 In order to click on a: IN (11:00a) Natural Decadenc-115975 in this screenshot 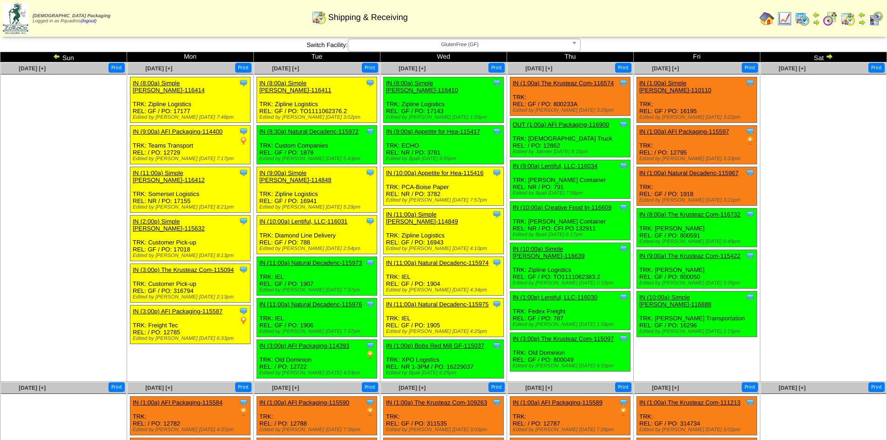, I will do `click(437, 304)`.